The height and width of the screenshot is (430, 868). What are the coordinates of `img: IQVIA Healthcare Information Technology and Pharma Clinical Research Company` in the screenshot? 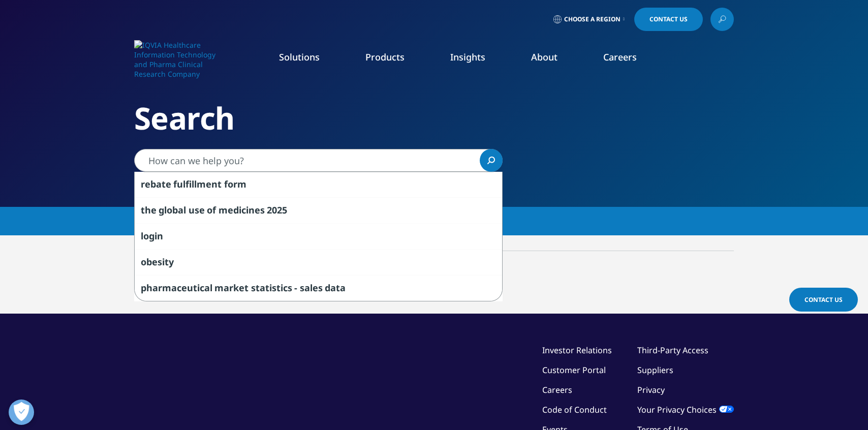 It's located at (175, 59).